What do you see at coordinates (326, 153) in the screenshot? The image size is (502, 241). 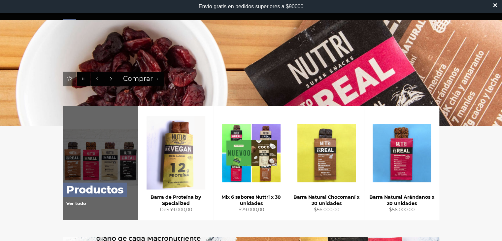 I see `img: Barra Natural Chocomaní x 20 unidades` at bounding box center [326, 153].